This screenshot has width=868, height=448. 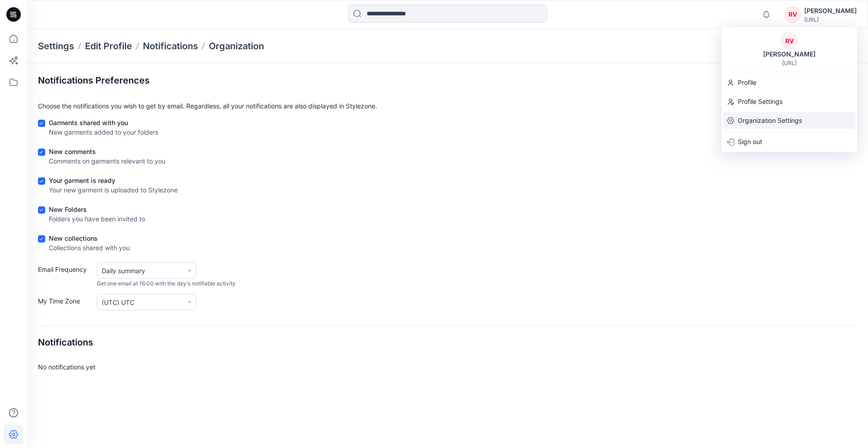 What do you see at coordinates (113, 190) in the screenshot?
I see `div: Your new garment is uploaded to Stylezone` at bounding box center [113, 190].